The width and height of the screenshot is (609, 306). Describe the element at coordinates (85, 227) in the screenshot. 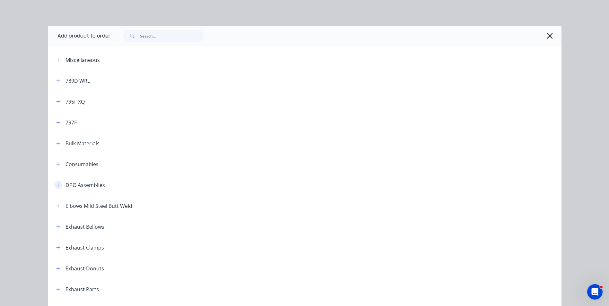

I see `div: Exhaust Bellows` at that location.